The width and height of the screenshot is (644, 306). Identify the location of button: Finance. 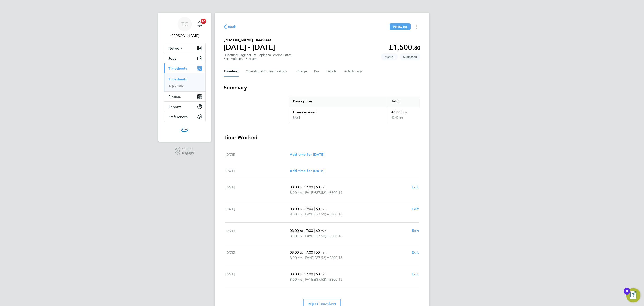
(185, 96).